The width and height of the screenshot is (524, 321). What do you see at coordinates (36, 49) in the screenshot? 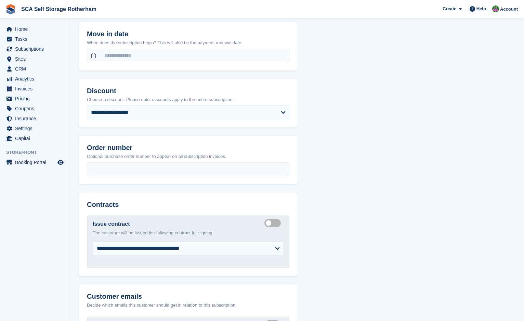
I see `span: Subscriptions` at bounding box center [36, 49].